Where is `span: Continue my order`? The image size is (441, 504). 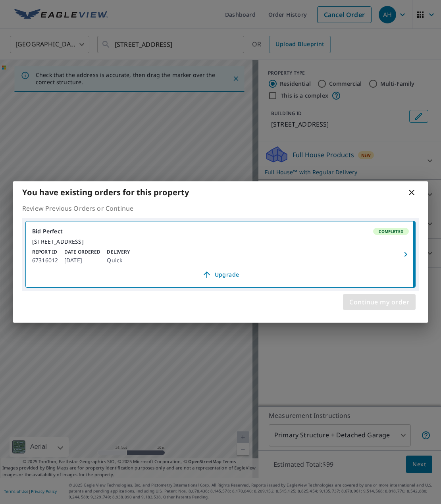 span: Continue my order is located at coordinates (379, 302).